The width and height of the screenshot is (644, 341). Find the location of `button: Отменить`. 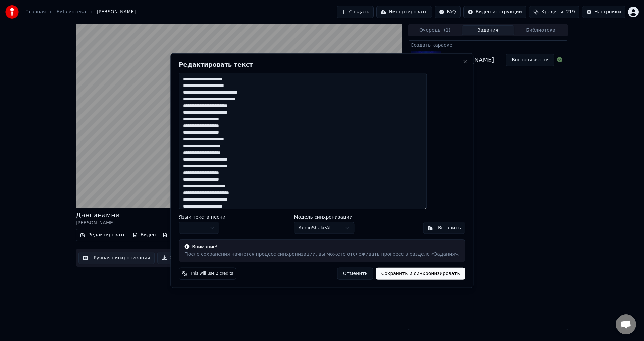

button: Отменить is located at coordinates (355, 273).